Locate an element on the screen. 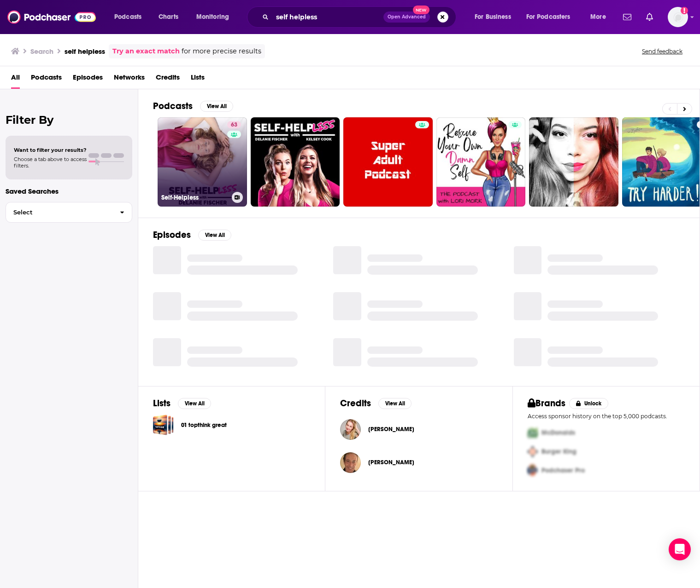  h3: self helpless is located at coordinates (85, 51).